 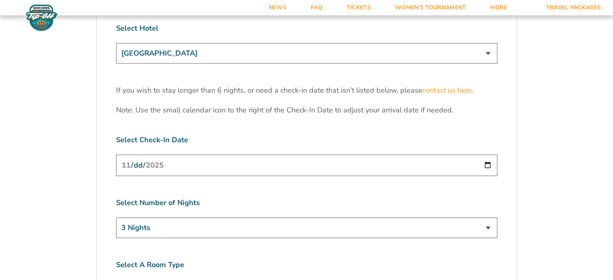 I want to click on p: Note: Use the small calendar icon to the right of the Check-In Date to adjust your arrival date i..., so click(x=307, y=110).